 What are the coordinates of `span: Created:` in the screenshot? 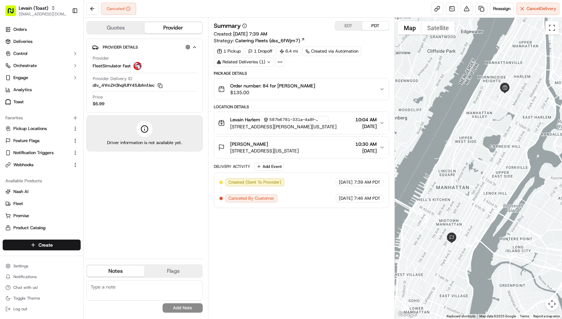 It's located at (241, 34).